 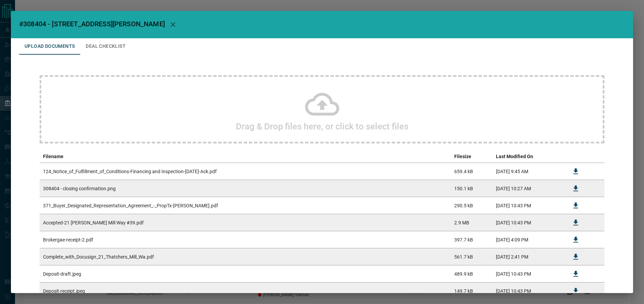 I want to click on th: delete file action column, so click(x=596, y=157).